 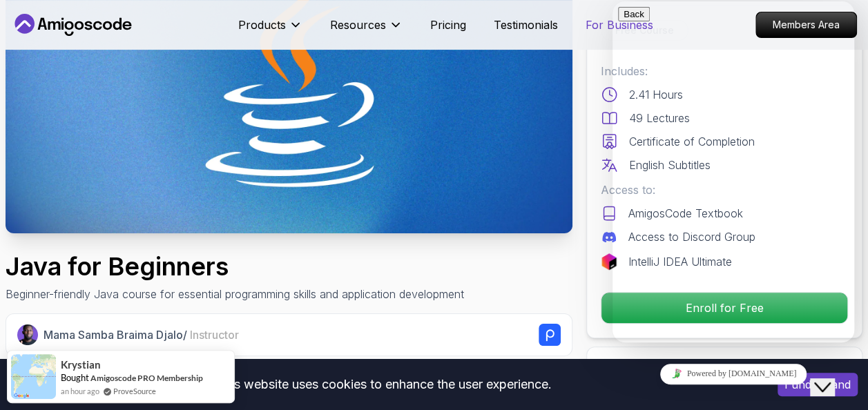 What do you see at coordinates (270, 30) in the screenshot?
I see `button: Products` at bounding box center [270, 30].